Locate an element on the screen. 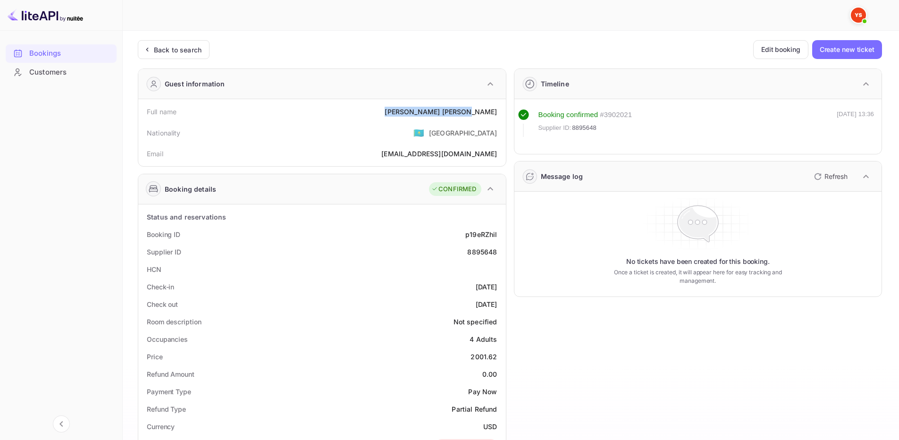  div: Payment Type is located at coordinates (169, 391).